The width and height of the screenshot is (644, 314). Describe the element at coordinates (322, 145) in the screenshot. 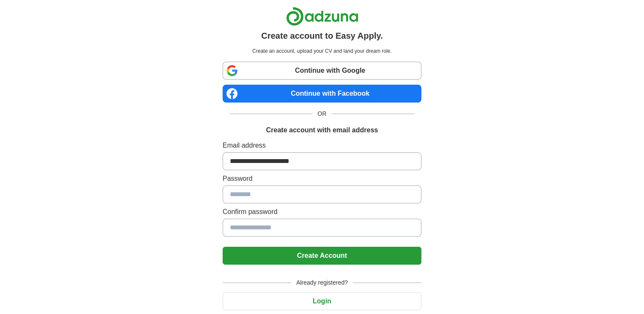

I see `label: Email address` at that location.